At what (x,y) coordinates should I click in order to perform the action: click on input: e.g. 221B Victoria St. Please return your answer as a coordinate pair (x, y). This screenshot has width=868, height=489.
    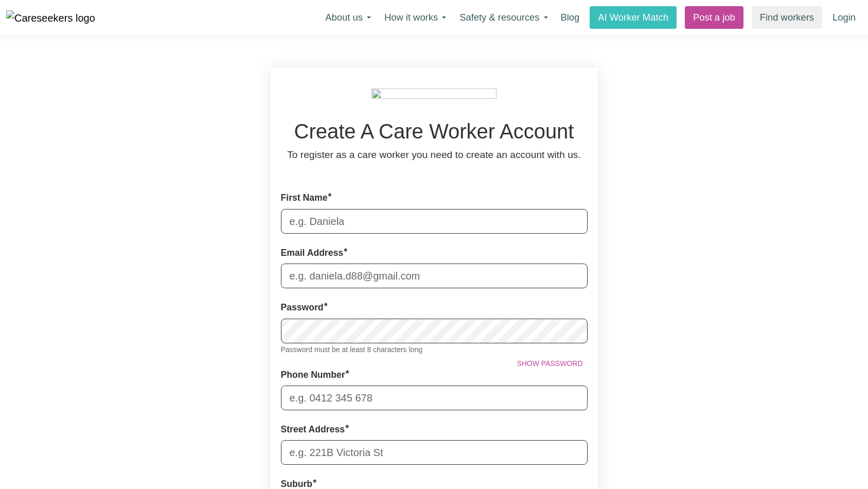
    Looking at the image, I should click on (434, 453).